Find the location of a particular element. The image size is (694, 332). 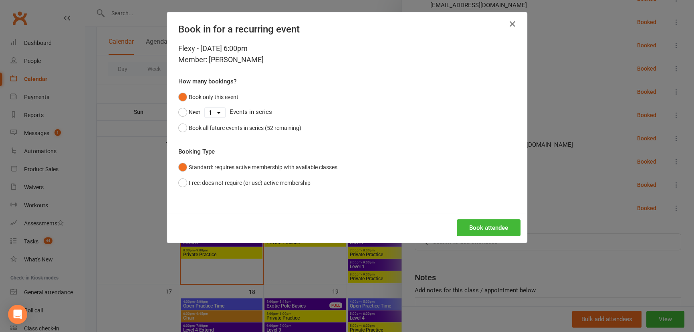

button: Book all future events in series (52 remaining) is located at coordinates (240, 128).